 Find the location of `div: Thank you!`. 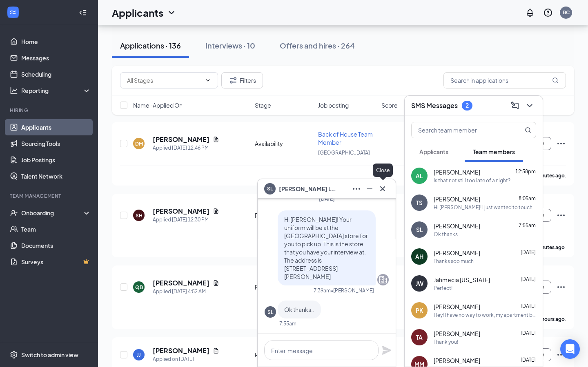

div: Thank you! is located at coordinates (446, 342).